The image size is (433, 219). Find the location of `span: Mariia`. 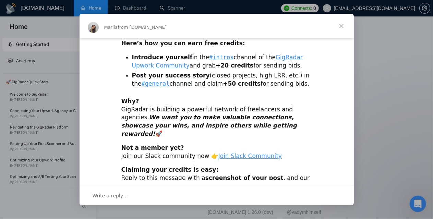

span: Mariia is located at coordinates (111, 27).